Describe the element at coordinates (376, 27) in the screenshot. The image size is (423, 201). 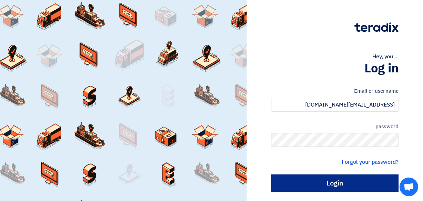
I see `img: Teradix logo` at that location.